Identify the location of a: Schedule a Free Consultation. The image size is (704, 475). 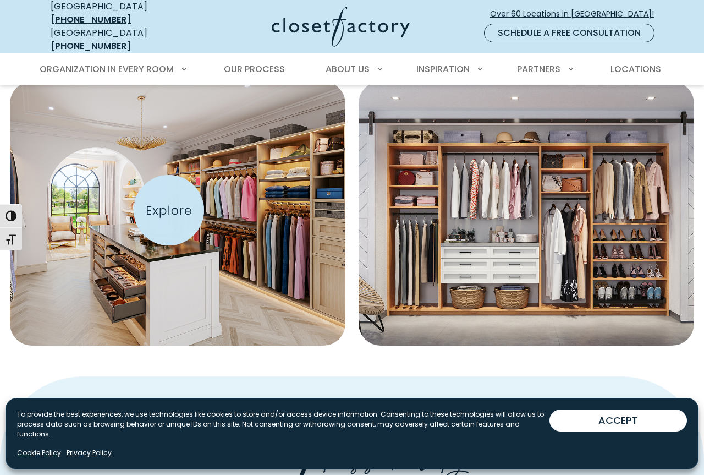
(569, 33).